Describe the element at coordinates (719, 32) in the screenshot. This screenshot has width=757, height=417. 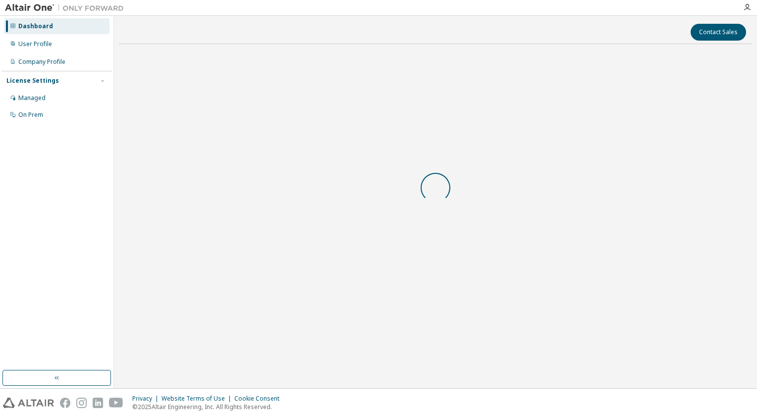
I see `button: Contact Sales` at that location.